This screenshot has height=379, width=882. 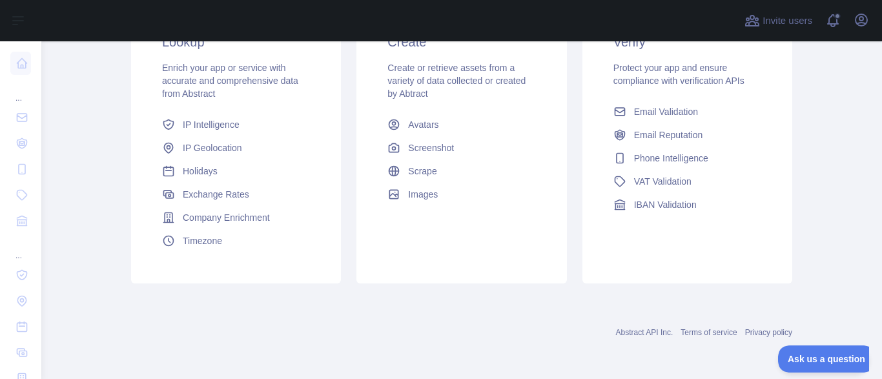 I want to click on a: IBAN Validation, so click(x=687, y=205).